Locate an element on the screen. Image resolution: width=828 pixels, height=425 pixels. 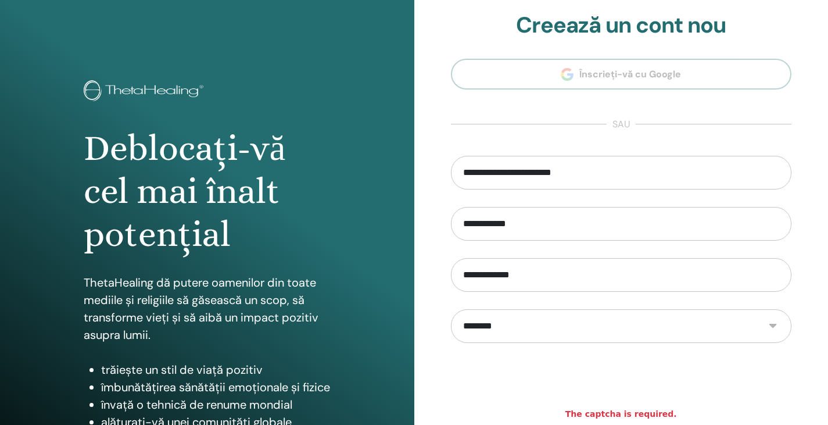
li: îmbunătățirea sănătății emoționale și fizice is located at coordinates (216, 387).